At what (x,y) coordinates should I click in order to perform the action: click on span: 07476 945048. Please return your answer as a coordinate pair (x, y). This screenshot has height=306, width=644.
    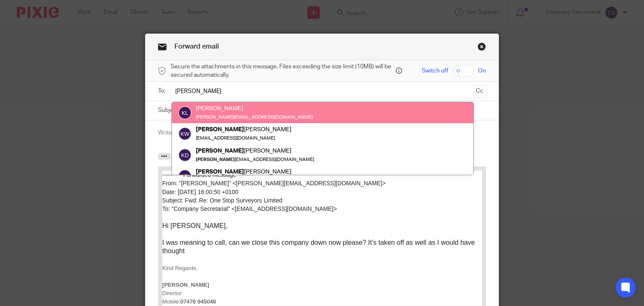
    Looking at the image, I should click on (36, 131).